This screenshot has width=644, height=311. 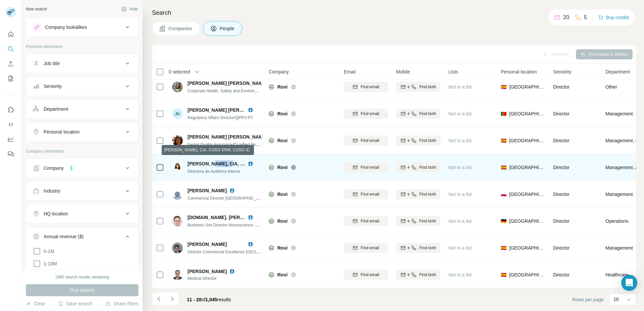 I want to click on button: Search, so click(x=11, y=49).